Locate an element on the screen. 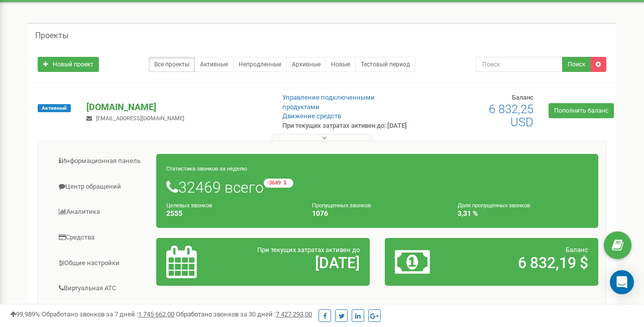  u: 7 427 293,00 is located at coordinates (294, 314).